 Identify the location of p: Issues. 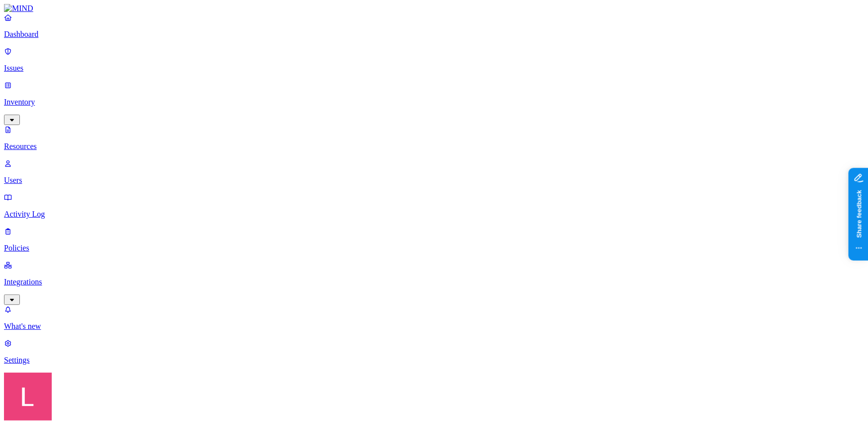
(434, 68).